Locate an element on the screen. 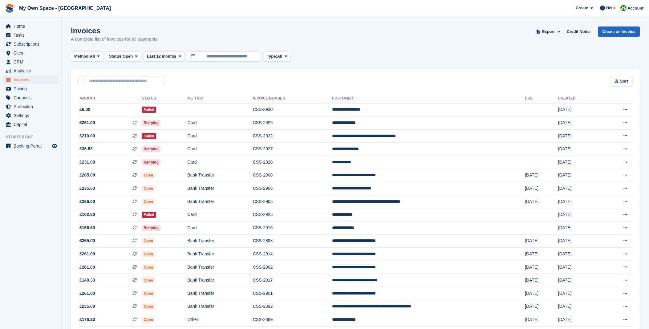 This screenshot has width=649, height=329. a: Preview store is located at coordinates (54, 146).